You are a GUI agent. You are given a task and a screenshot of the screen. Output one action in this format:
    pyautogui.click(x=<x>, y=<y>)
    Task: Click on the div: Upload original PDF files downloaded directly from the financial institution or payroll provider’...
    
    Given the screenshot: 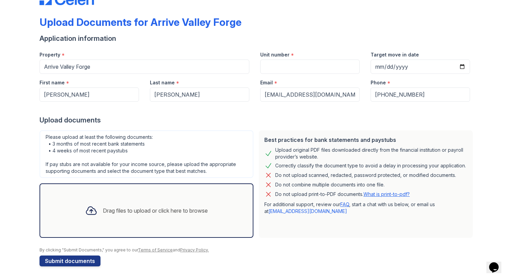 What is the action you would take?
    pyautogui.click(x=371, y=154)
    